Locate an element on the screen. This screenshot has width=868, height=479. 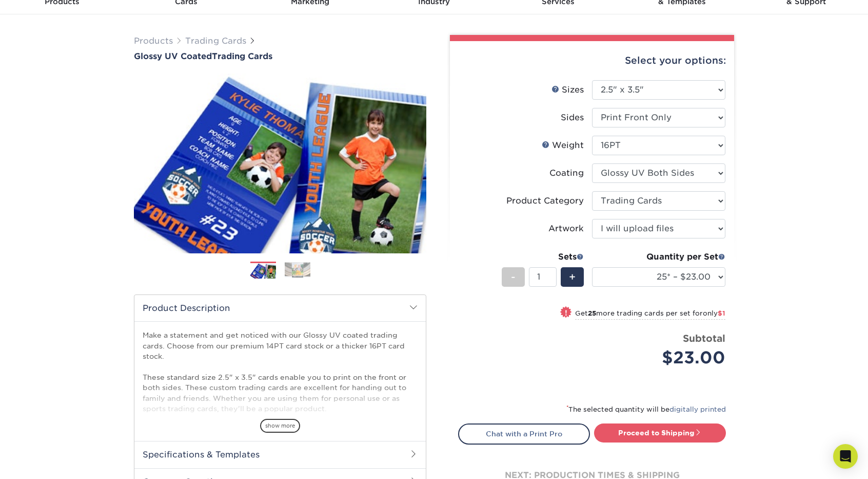
small: Get more trading cards per set for is located at coordinates (650, 314).